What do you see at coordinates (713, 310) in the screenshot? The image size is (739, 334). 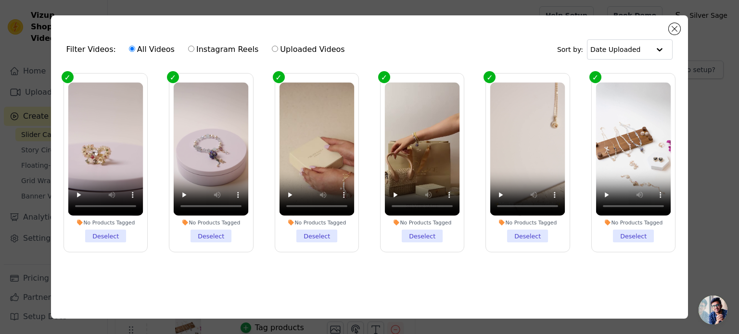 I see `a: Open chat` at bounding box center [713, 310].